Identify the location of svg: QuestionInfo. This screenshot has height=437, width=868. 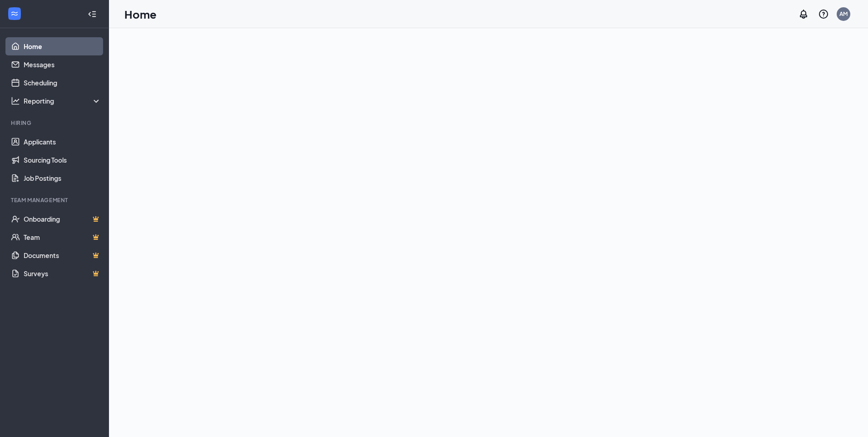
(824, 14).